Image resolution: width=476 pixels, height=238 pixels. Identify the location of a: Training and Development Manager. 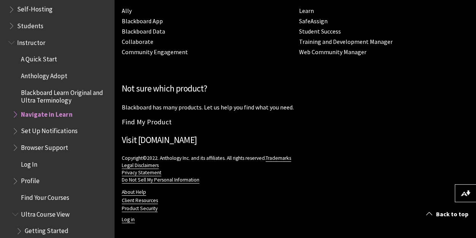
(346, 42).